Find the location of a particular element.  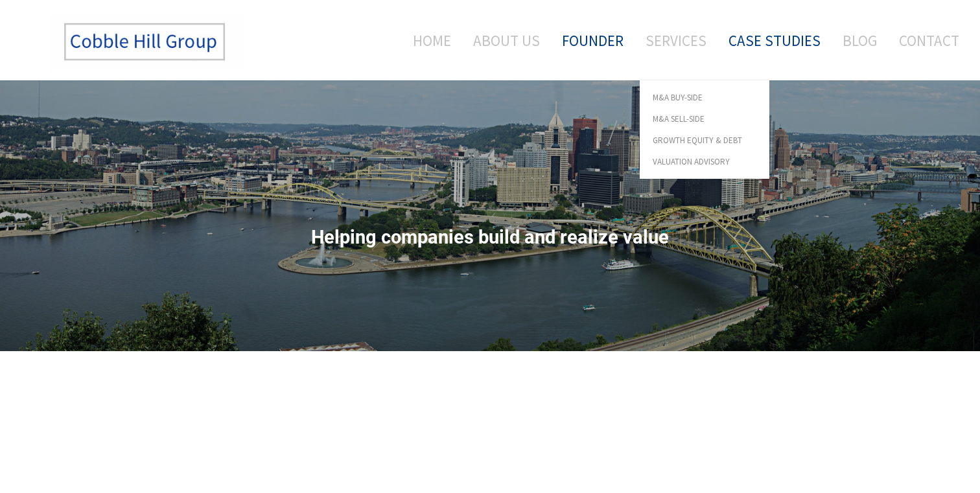

span: Growth Equity & Debt is located at coordinates (704, 140).